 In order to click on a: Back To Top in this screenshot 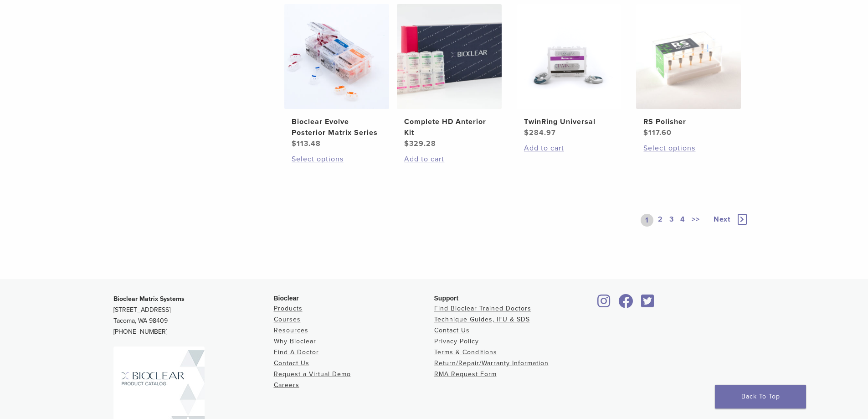, I will do `click(761, 397)`.